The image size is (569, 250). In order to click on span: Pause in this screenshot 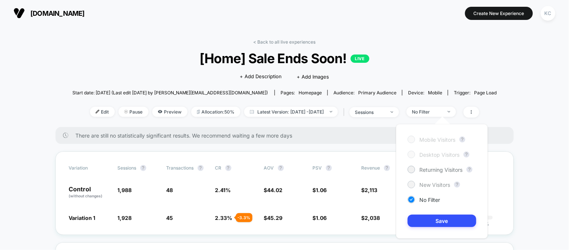, I will do `click(134, 111)`.